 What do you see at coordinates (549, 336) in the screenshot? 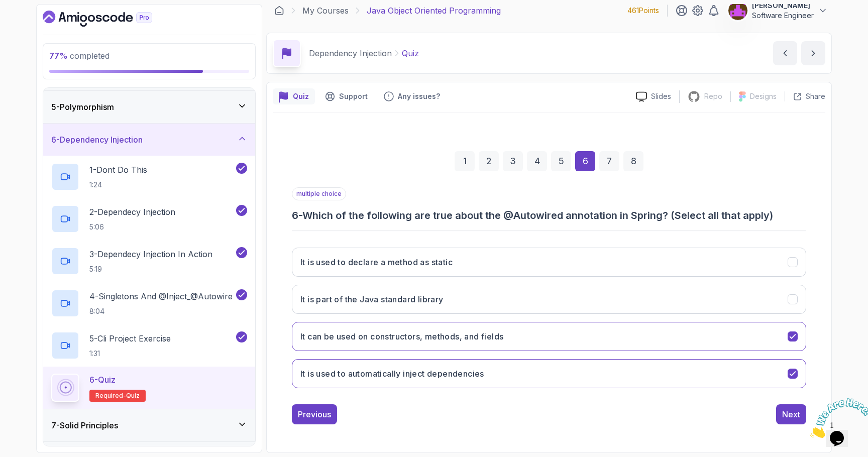
I see `button: It can be used on constructors, methods, and fields` at bounding box center [549, 336].